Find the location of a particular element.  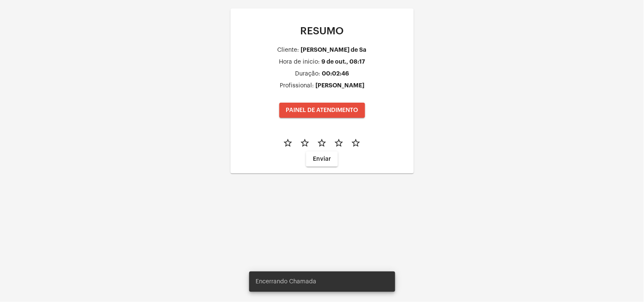

button: Enviar is located at coordinates (322, 159).